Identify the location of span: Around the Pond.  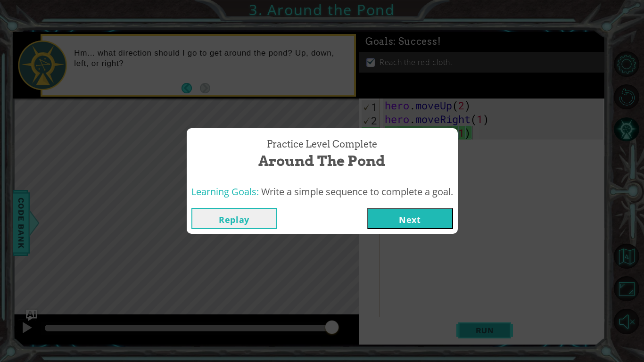
(322, 161).